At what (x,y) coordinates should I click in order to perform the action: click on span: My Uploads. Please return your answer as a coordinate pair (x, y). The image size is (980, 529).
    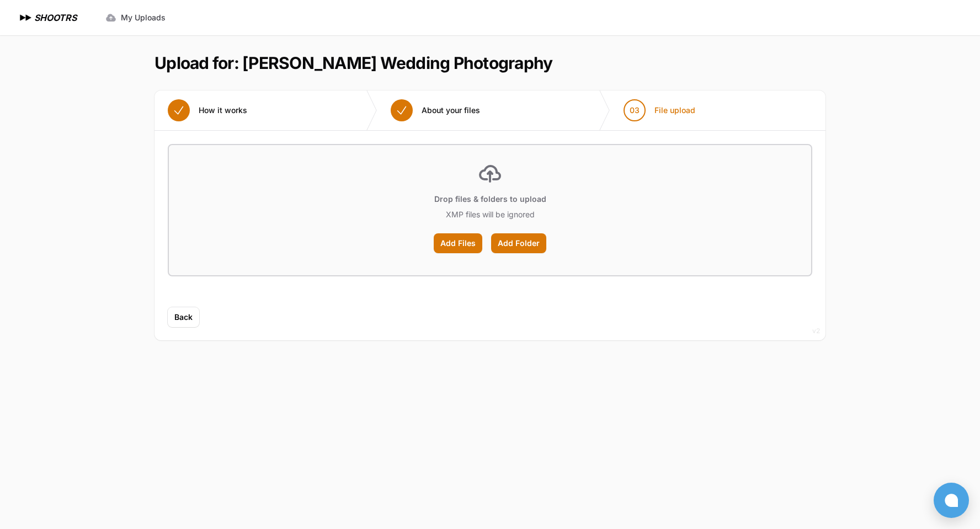
    Looking at the image, I should click on (143, 18).